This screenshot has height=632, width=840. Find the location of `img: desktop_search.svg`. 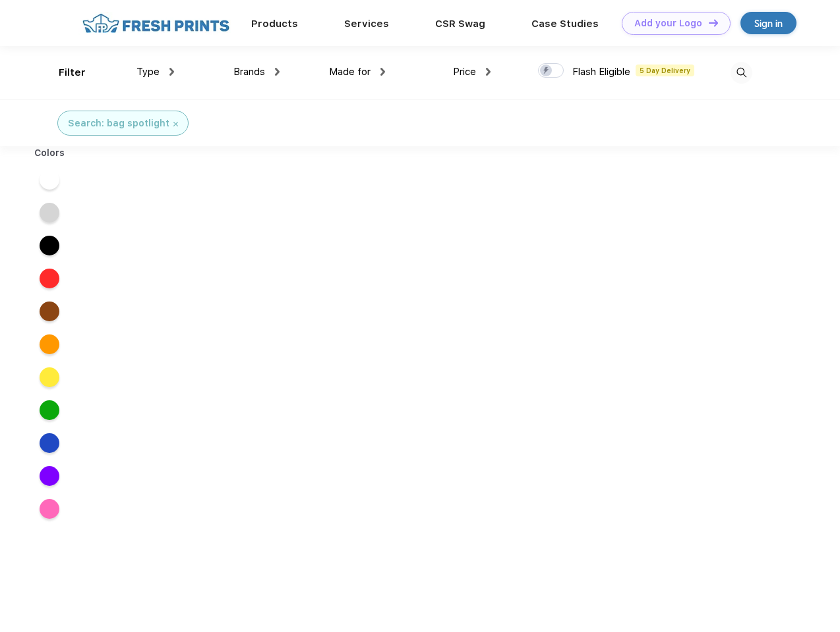

img: desktop_search.svg is located at coordinates (741, 73).